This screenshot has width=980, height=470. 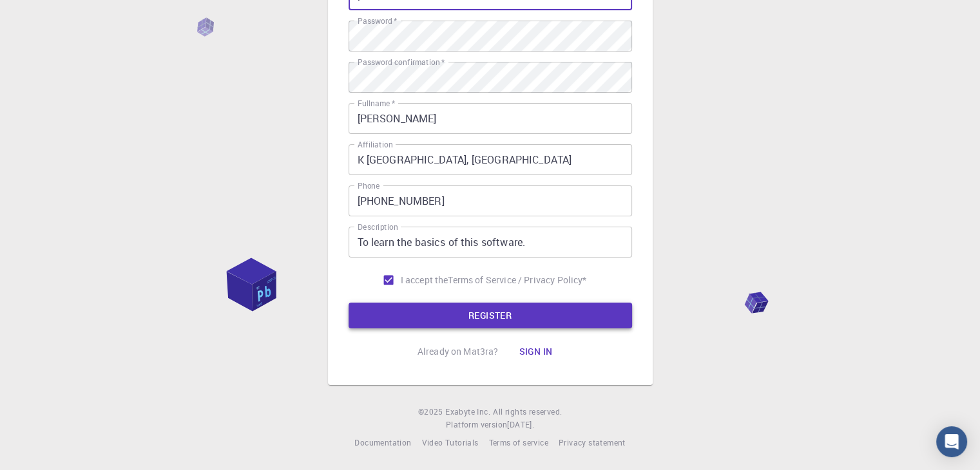 I want to click on span: I accept the, so click(x=425, y=280).